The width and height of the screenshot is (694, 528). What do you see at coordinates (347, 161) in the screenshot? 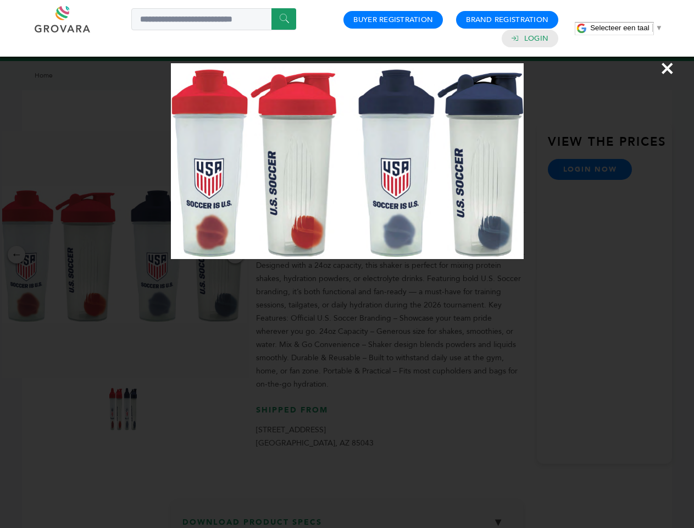
I see `img: Image Preview` at bounding box center [347, 161].